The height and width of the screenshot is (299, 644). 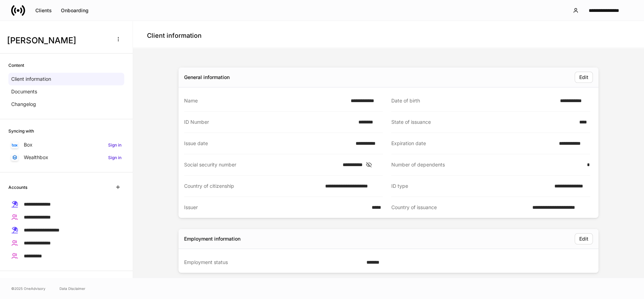 What do you see at coordinates (15, 145) in the screenshot?
I see `img: oYqM9ojoZLfzCHUefNbBcWHcyDPbQKagtYciMC8pFl3iZXy3dU33Uwy+706y+0q2uJ1ghNQf2OIHrSh50tUd9HaB5oMc62p0G...` at bounding box center [15, 145].